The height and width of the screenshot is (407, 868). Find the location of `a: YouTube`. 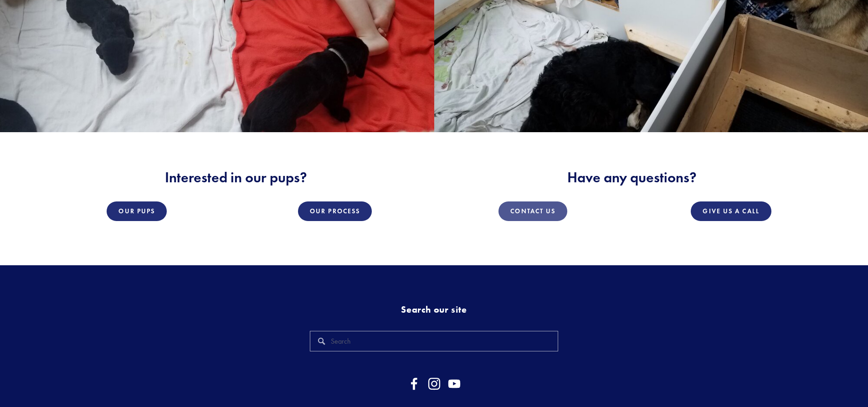

a: YouTube is located at coordinates (454, 384).